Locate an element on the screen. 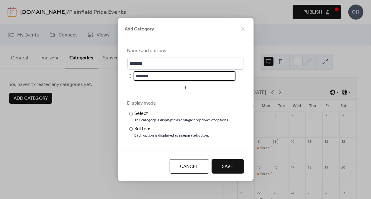  div: Display mode is located at coordinates (185, 104).